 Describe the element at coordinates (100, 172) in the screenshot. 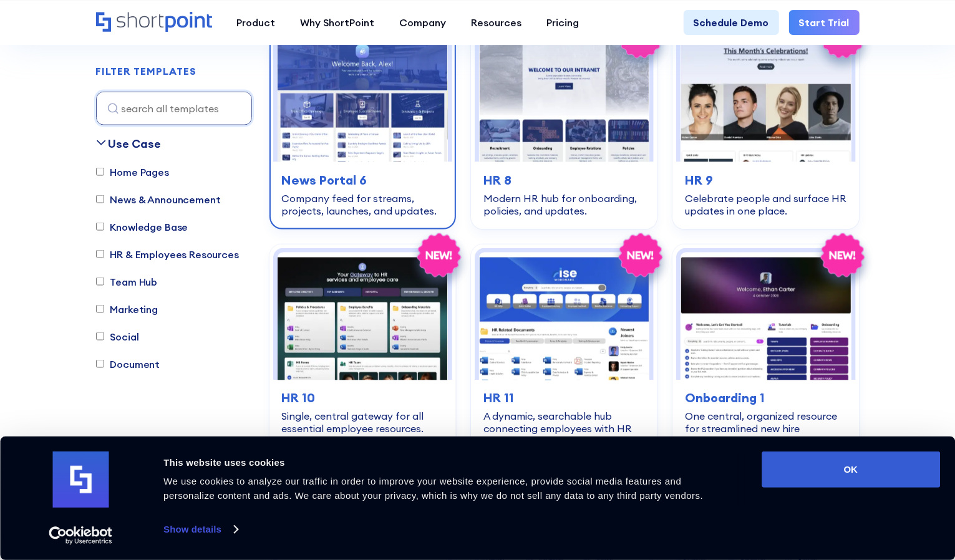

I see `input: Home Pages` at that location.